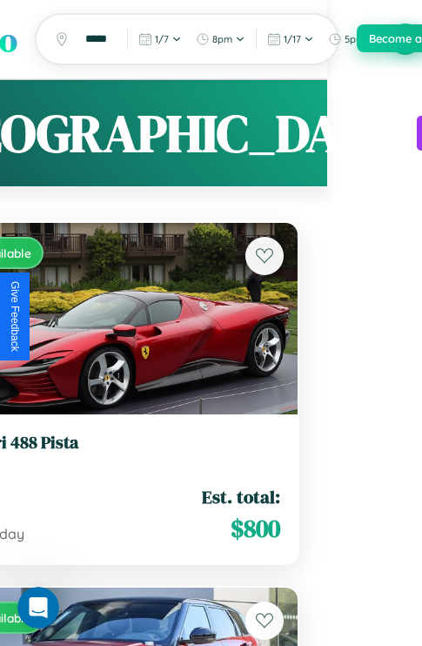 This screenshot has height=646, width=422. What do you see at coordinates (160, 39) in the screenshot?
I see `button: 1/7` at bounding box center [160, 39].